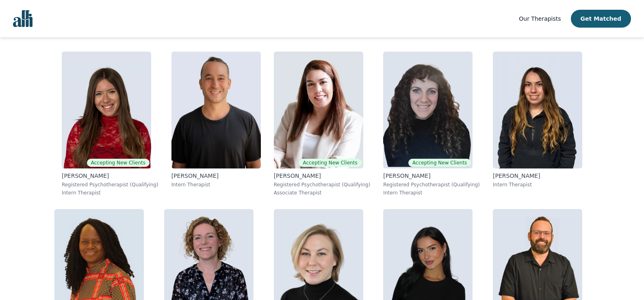  What do you see at coordinates (318, 110) in the screenshot?
I see `img: Ava_Pouyandeh` at bounding box center [318, 110].